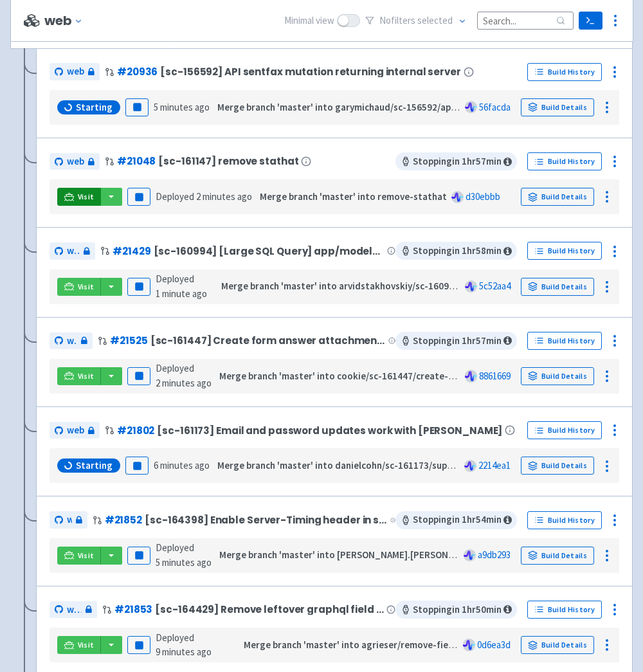 The image size is (643, 672). What do you see at coordinates (495, 107) in the screenshot?
I see `a: 56facda` at bounding box center [495, 107].